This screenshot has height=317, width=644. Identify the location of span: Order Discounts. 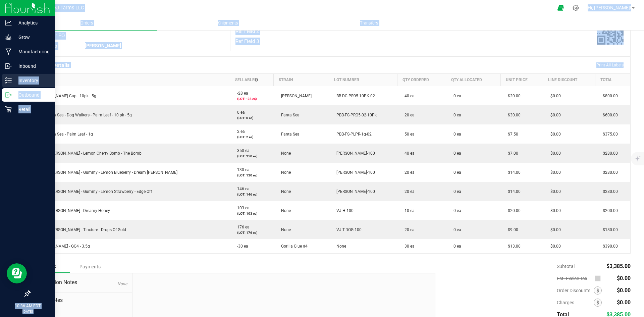
(575, 291).